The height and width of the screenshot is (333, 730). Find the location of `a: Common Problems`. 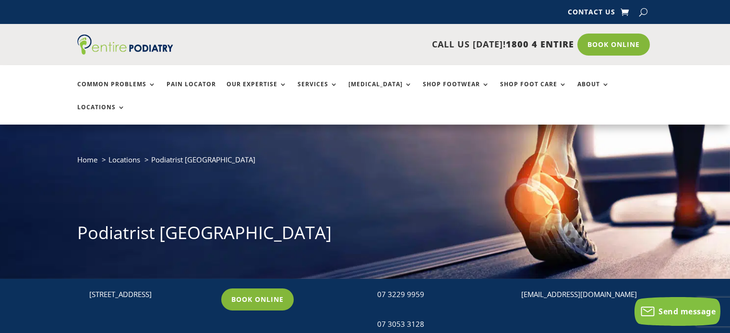

a: Common Problems is located at coordinates (117, 91).